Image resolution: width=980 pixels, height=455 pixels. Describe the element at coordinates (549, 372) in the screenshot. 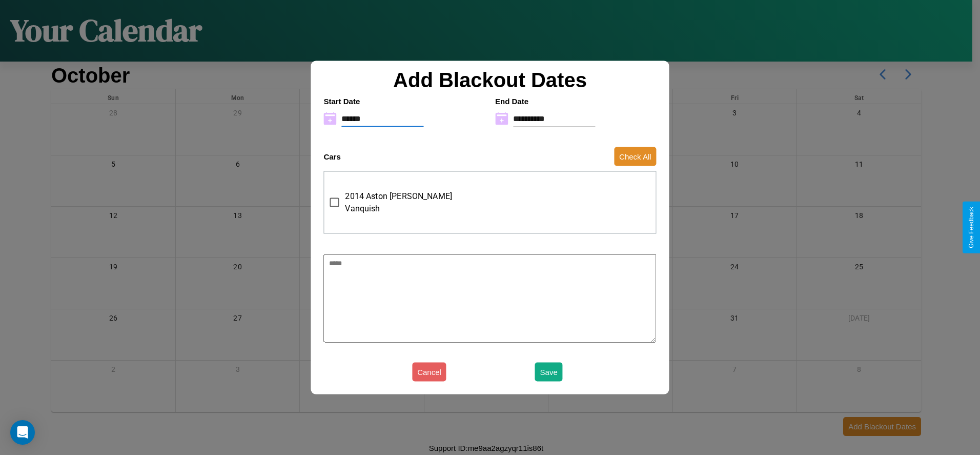

I see `button: Save` at that location.